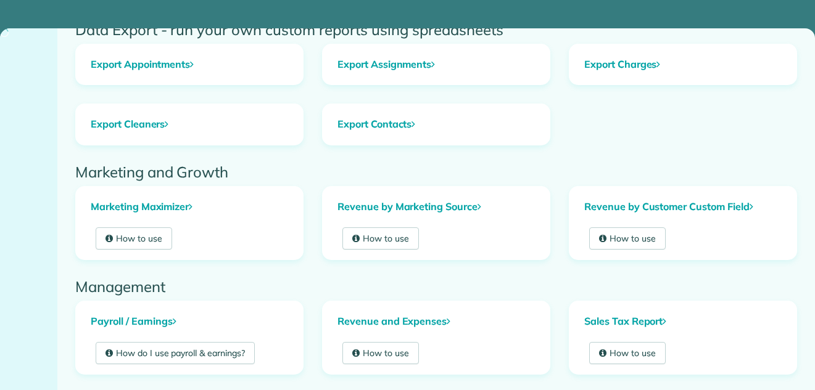  Describe the element at coordinates (436, 30) in the screenshot. I see `h2: Data Export - run your own custom reports using spreadsheets` at that location.